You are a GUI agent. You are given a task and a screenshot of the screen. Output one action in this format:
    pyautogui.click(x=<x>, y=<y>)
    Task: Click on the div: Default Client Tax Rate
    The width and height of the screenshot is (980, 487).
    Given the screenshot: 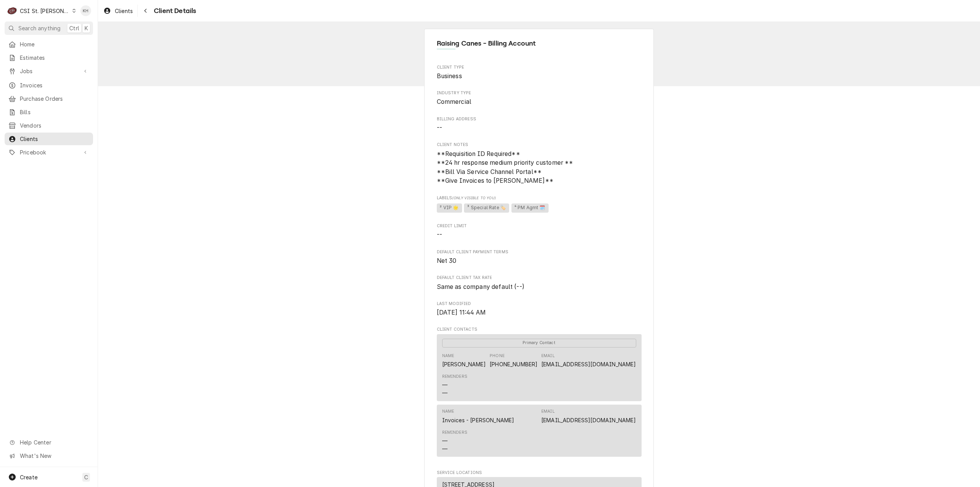 What is the action you would take?
    pyautogui.click(x=539, y=283)
    